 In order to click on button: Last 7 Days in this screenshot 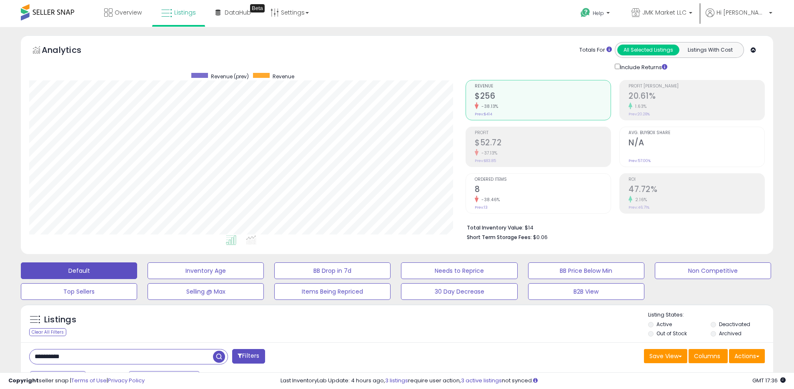, I will do `click(58, 379)`.